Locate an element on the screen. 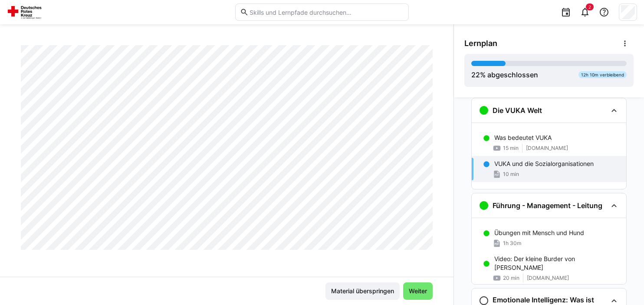 Image resolution: width=644 pixels, height=305 pixels. button: Weiter is located at coordinates (418, 291).